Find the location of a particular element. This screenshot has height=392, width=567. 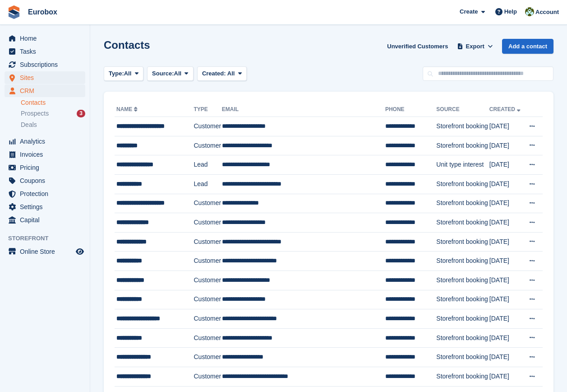

a: Prospects 3 is located at coordinates (53, 113).